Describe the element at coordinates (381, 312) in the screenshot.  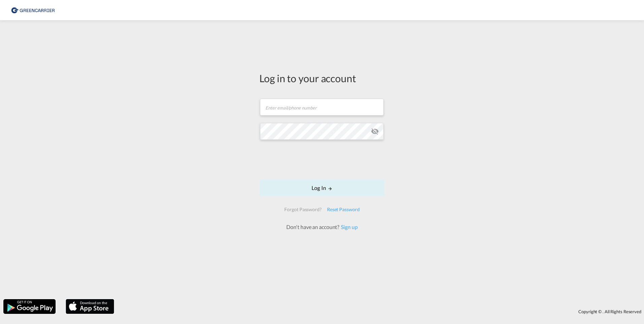
I see `div: Copyright © . All Rights Reserved` at that location.